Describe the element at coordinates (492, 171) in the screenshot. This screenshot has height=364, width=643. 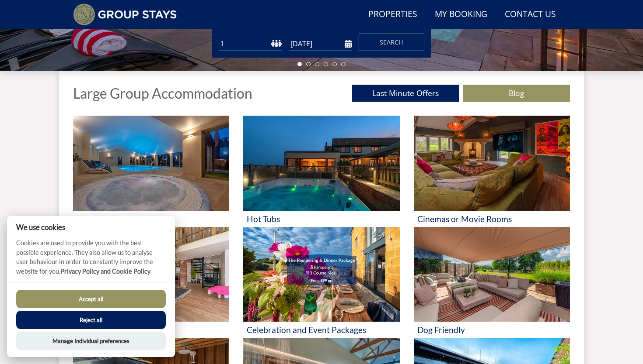
I see `a: 'Cinemas or Movie Rooms' - Large Group Accommodation Holiday Ideas Cinemas or Movie Rooms` at that location.